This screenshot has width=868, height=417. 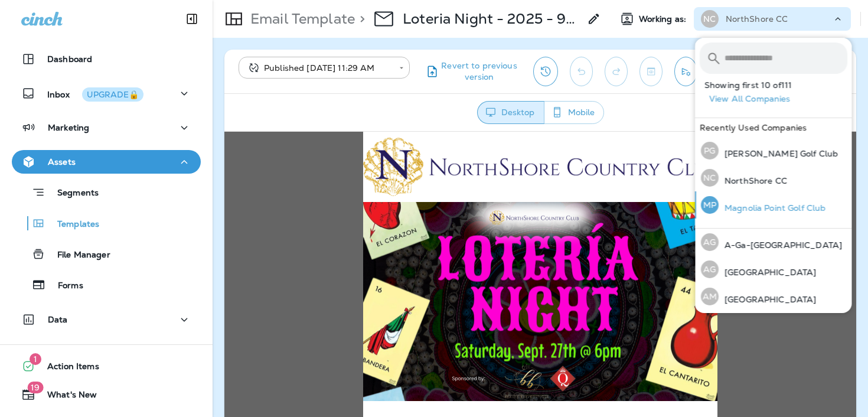 What do you see at coordinates (491, 19) in the screenshot?
I see `p: Loteria Night - 2025 - 9/27` at bounding box center [491, 19].